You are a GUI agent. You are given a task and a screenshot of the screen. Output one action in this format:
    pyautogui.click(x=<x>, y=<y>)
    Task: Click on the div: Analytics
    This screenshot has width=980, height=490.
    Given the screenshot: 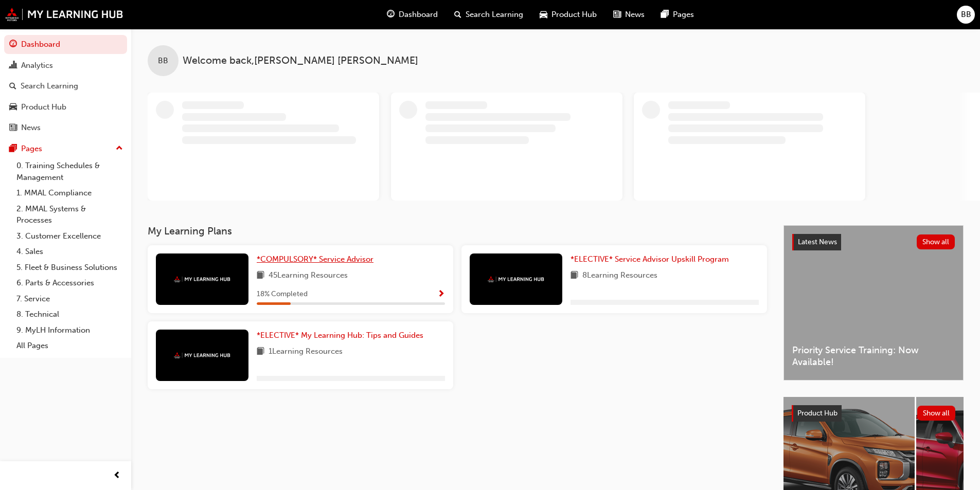 What is the action you would take?
    pyautogui.click(x=37, y=65)
    